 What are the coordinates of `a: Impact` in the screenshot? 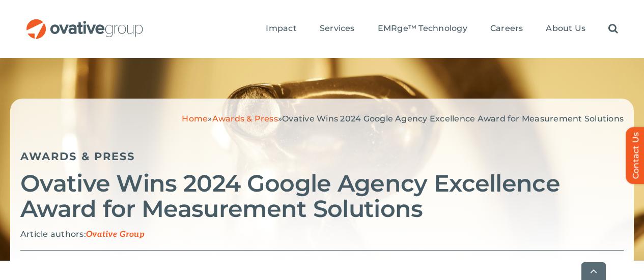 It's located at (281, 29).